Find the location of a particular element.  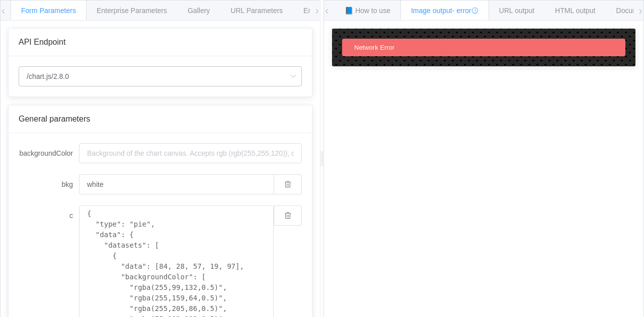

label: c is located at coordinates (49, 216).